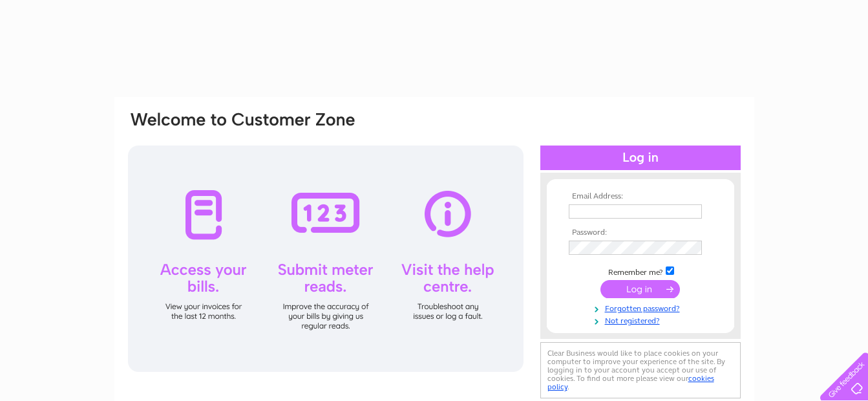 This screenshot has height=401, width=868. Describe the element at coordinates (642, 307) in the screenshot. I see `a: Forgotten password?` at that location.